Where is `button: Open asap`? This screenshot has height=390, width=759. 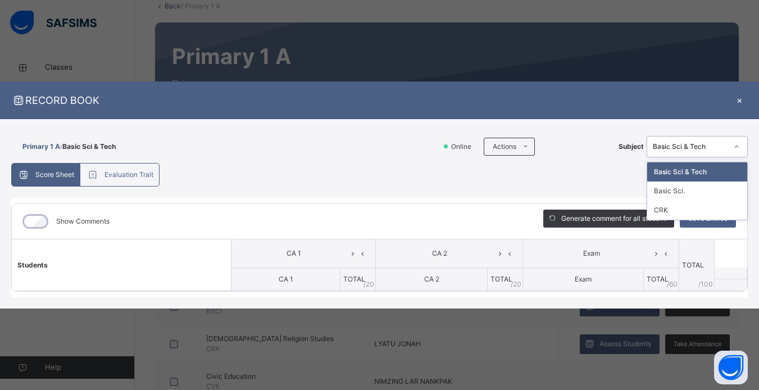 button: Open asap is located at coordinates (731, 368).